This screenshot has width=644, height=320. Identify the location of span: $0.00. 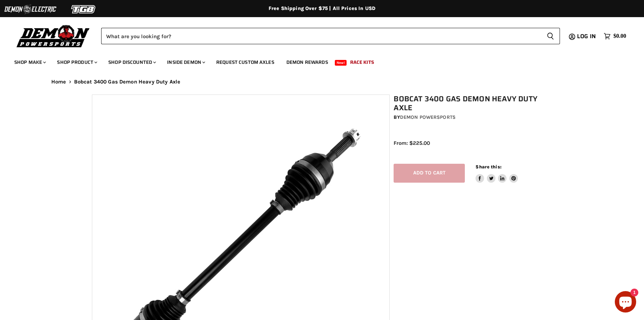
(620, 36).